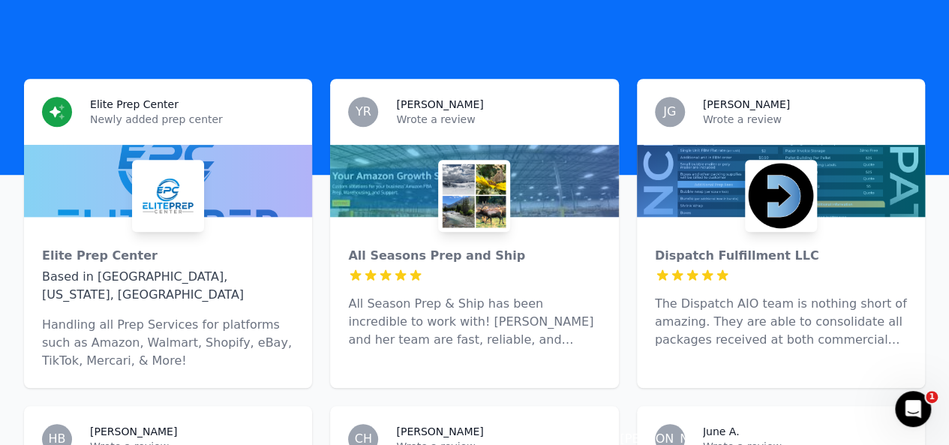 The height and width of the screenshot is (445, 949). I want to click on img: Elite Prep Center, so click(168, 196).